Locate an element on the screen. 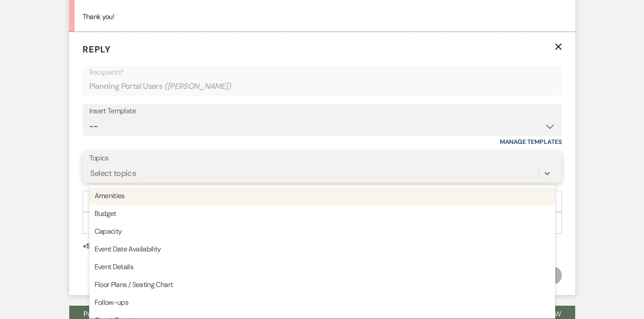  div: Capacity is located at coordinates (322, 231).